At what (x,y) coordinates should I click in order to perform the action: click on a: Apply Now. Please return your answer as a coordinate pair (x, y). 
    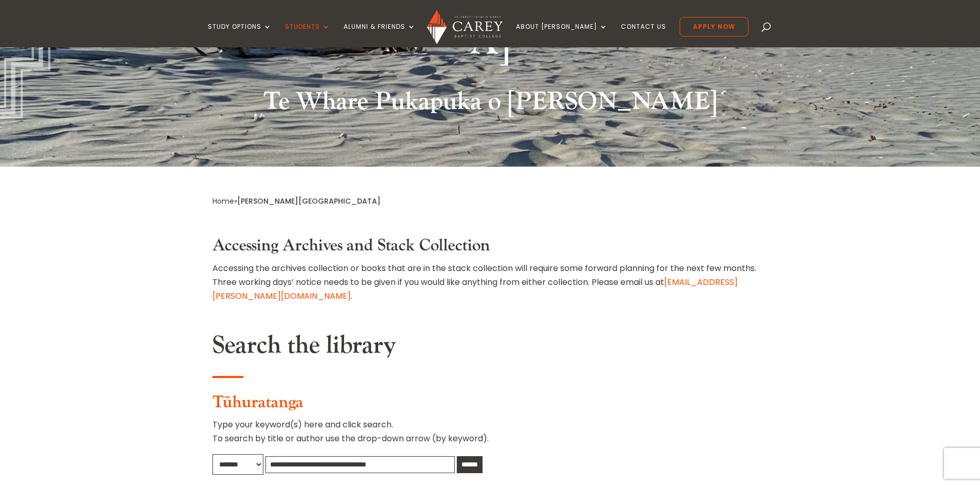
    Looking at the image, I should click on (714, 27).